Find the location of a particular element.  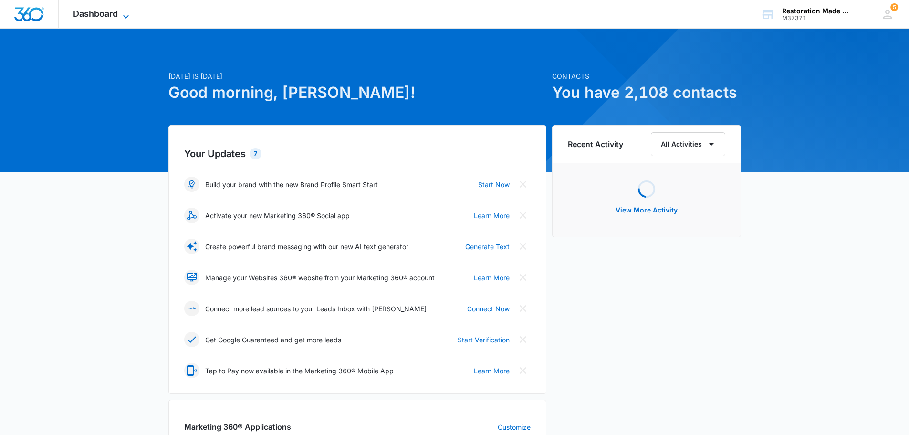

div: 7 is located at coordinates (255, 154).